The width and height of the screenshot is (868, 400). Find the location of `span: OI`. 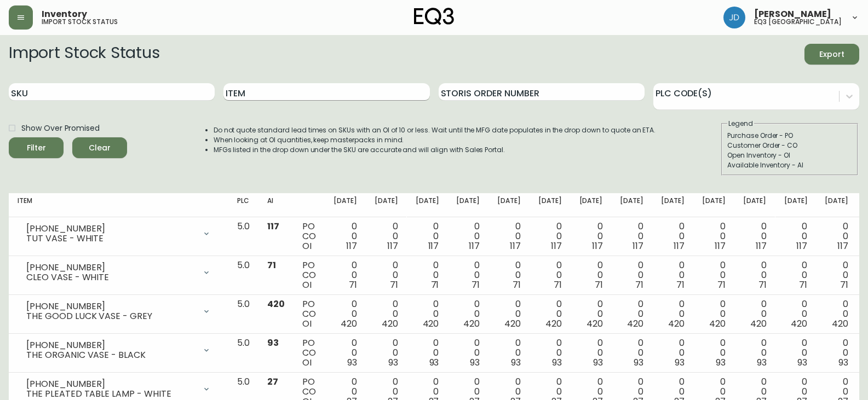

span: OI is located at coordinates (306, 362).